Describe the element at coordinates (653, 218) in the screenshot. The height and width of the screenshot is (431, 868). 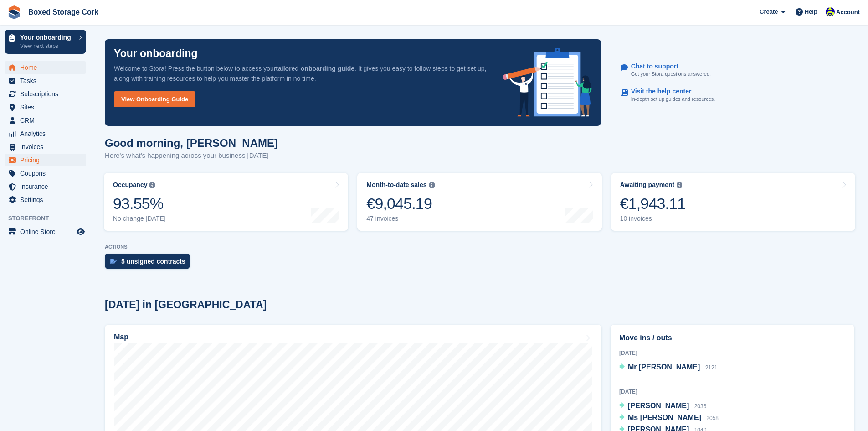
I see `div: 10 invoices` at that location.